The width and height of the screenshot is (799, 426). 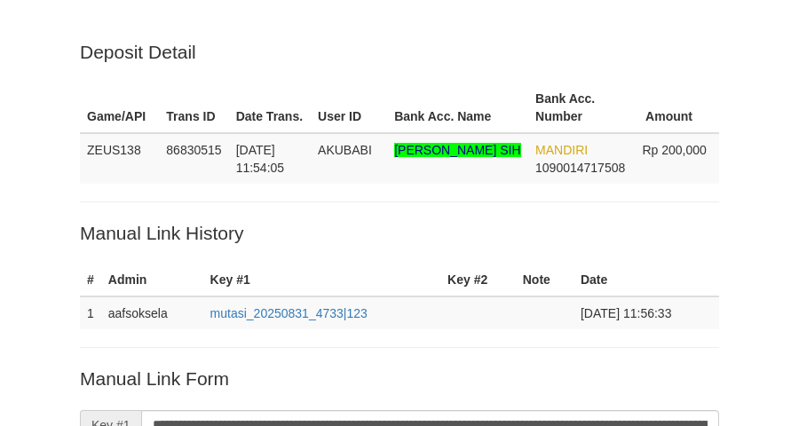 I want to click on th: Key #1, so click(x=322, y=280).